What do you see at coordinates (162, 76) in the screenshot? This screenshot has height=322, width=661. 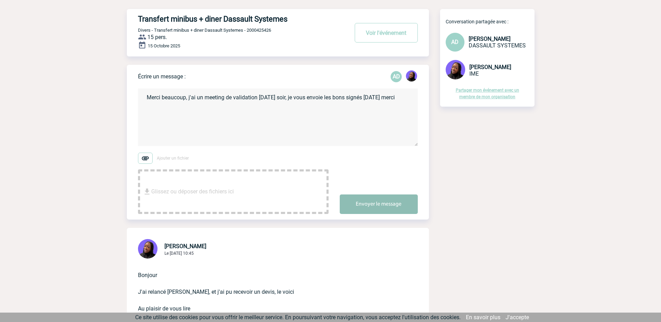 I see `p: Écrire un message :` at bounding box center [162, 76].